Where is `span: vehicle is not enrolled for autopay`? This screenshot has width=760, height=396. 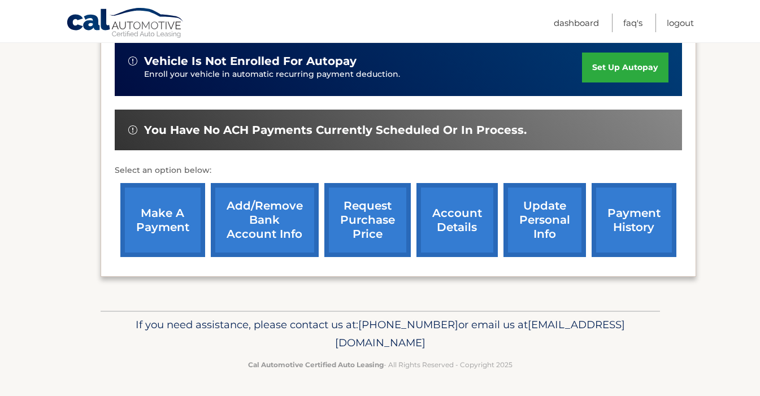 span: vehicle is not enrolled for autopay is located at coordinates (250, 61).